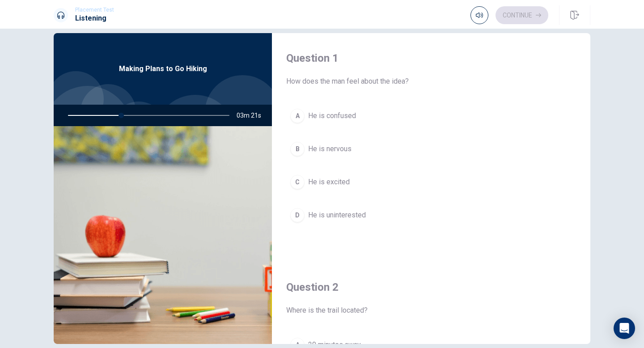  I want to click on h1: Listening, so click(94, 18).